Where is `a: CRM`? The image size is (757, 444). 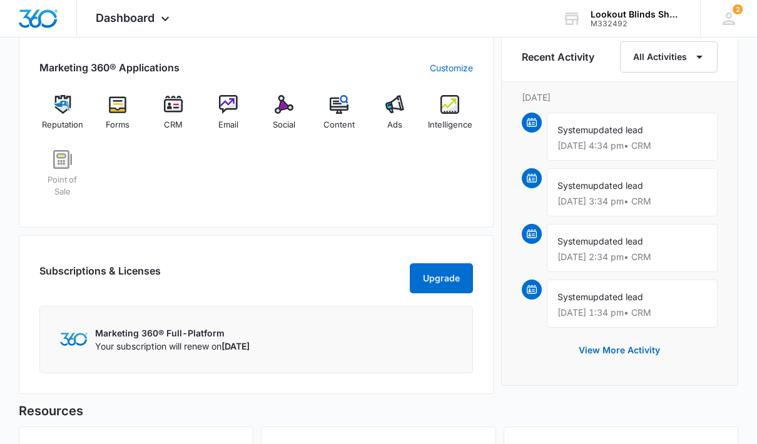
a: CRM is located at coordinates (173, 118).